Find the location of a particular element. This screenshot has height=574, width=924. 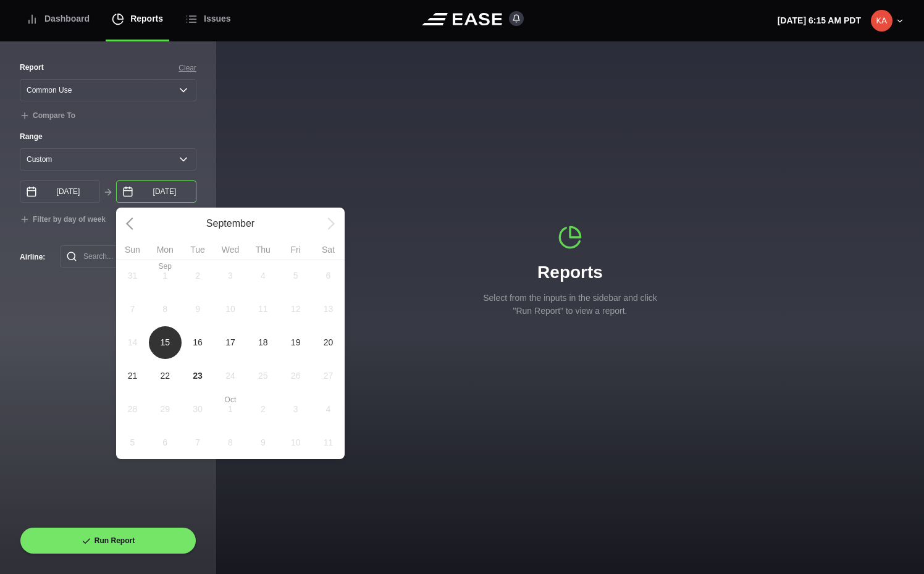

div: Reports is located at coordinates (570, 271).